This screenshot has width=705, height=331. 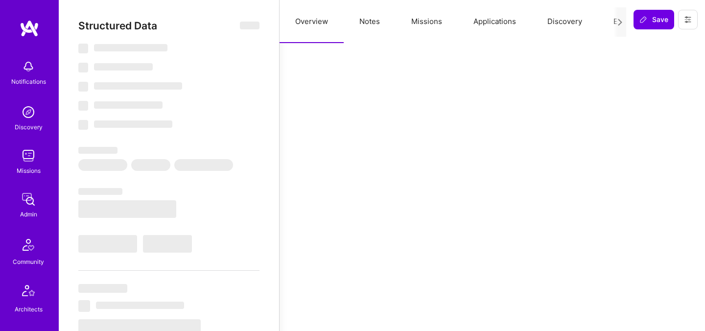 I want to click on img: discovery, so click(x=28, y=112).